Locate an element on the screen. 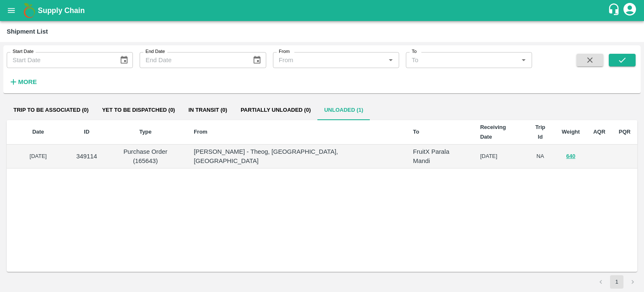  div: Shipment List is located at coordinates (27, 31).